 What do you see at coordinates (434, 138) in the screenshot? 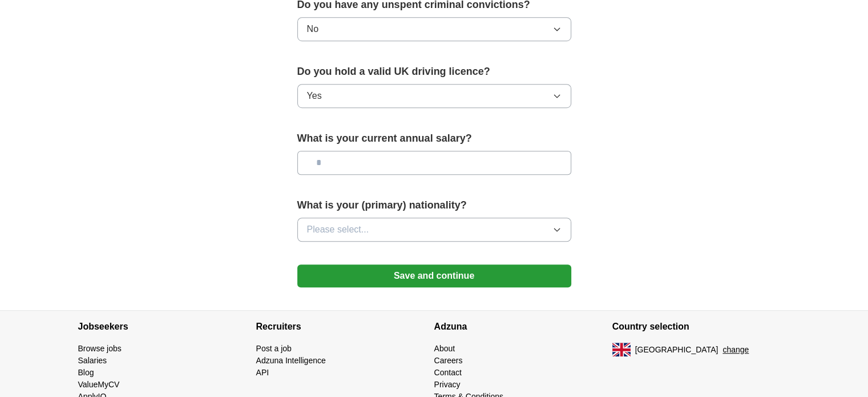
I see `label: What is your current annual salary?` at bounding box center [434, 138].